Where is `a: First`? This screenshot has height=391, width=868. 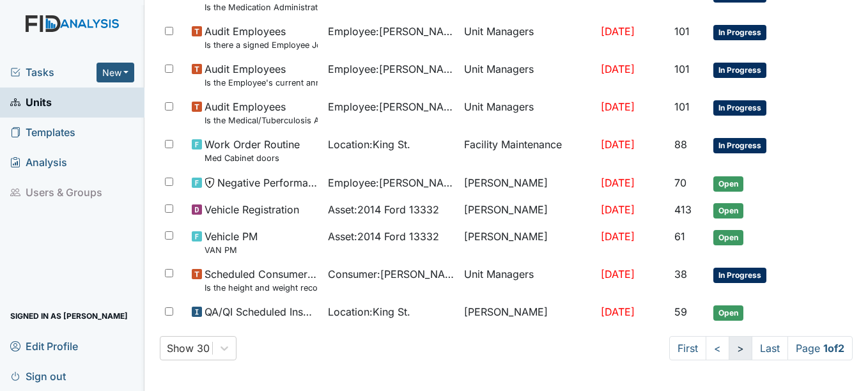 a: First is located at coordinates (687, 348).